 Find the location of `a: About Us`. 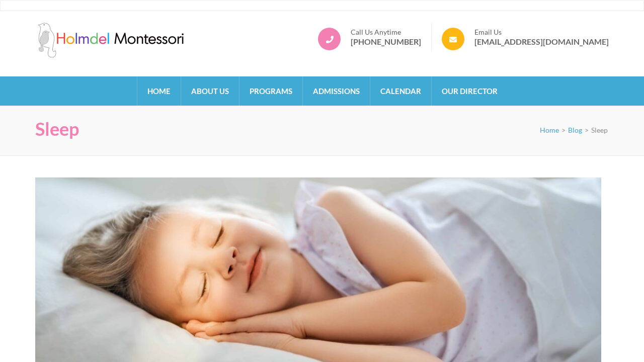

a: About Us is located at coordinates (210, 91).